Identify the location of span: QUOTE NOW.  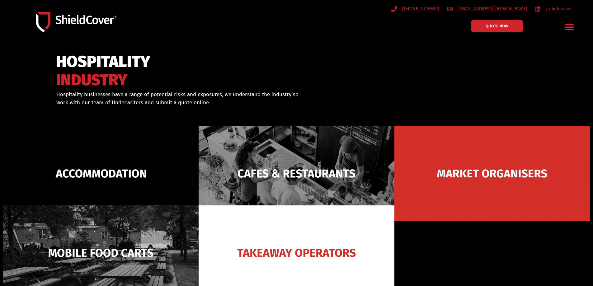
(497, 26).